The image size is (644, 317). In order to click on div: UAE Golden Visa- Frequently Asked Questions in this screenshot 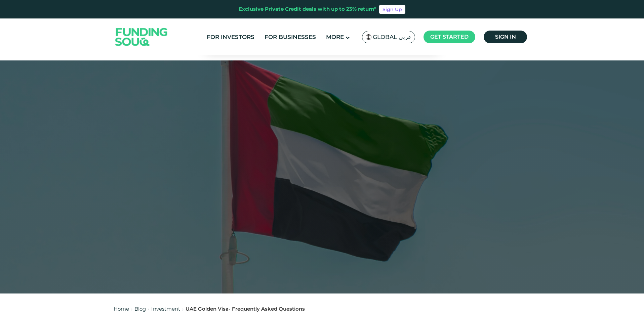, I will do `click(245, 309)`.